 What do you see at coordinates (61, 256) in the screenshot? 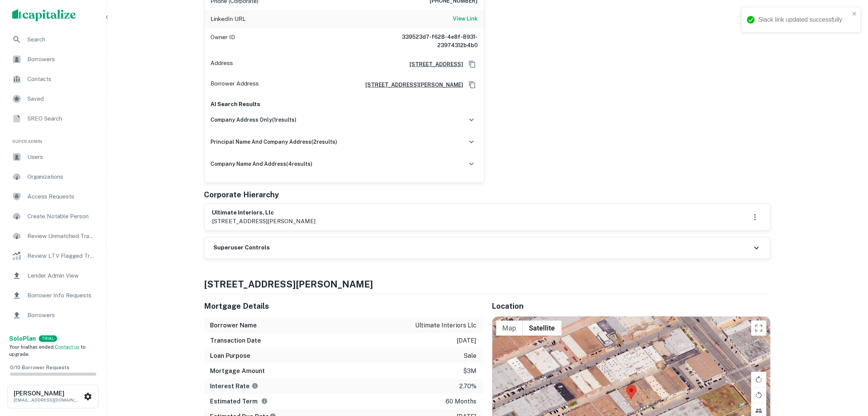
I see `span: Review LTV Flagged Transactions` at bounding box center [61, 256].